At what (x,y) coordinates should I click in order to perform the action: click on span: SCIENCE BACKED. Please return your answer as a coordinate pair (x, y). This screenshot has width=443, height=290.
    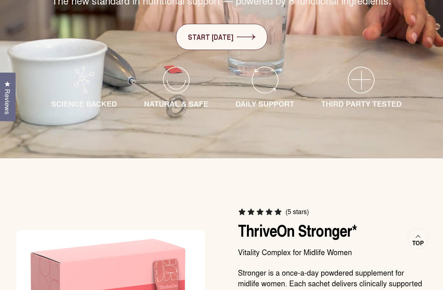
    Looking at the image, I should click on (84, 104).